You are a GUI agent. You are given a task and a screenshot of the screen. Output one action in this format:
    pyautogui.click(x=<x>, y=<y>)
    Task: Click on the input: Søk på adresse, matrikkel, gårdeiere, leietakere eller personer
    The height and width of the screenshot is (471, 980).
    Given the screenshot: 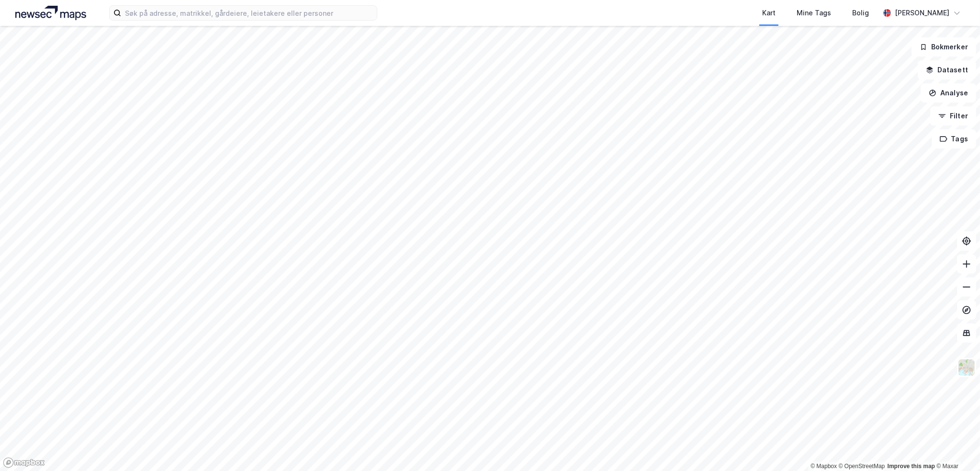 What is the action you would take?
    pyautogui.click(x=249, y=13)
    